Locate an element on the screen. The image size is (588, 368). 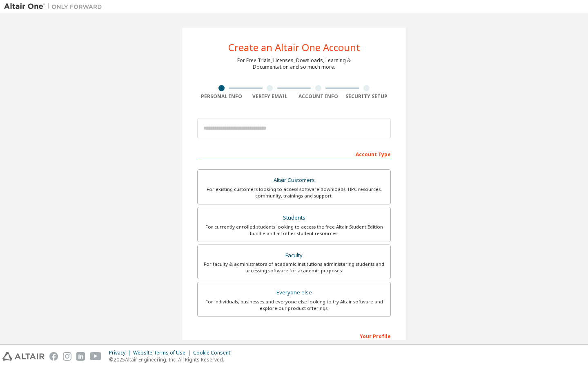
div: For Free Trials, Licenses, Downloads, Learning & Documentation and so much more. is located at coordinates (294, 63).